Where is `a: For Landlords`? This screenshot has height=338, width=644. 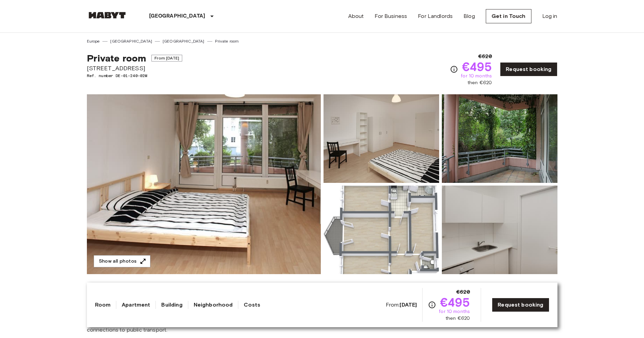
a: For Landlords is located at coordinates (435, 16).